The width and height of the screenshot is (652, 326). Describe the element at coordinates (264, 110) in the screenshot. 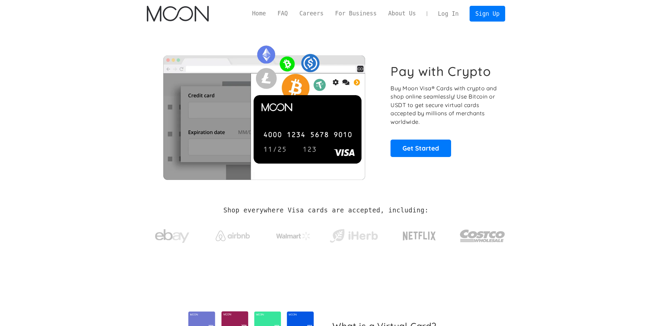

I see `img: Moon Cards let you spend your crypto anywhere Visa is accepted.` at that location.